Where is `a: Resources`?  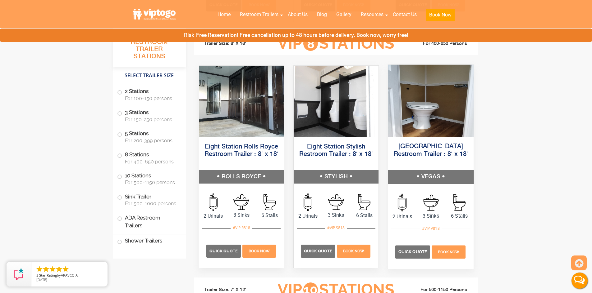
a: Resources is located at coordinates (372, 15).